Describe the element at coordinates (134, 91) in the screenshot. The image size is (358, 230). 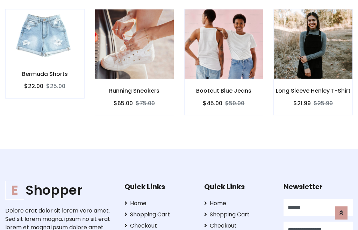
I see `h6: Running Sneakers` at that location.